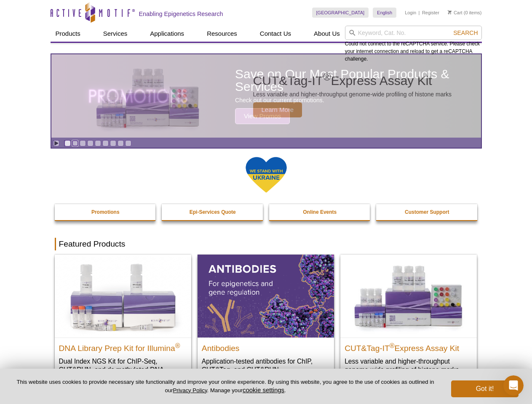 Image resolution: width=532 pixels, height=404 pixels. I want to click on img: All Antibodies, so click(266, 296).